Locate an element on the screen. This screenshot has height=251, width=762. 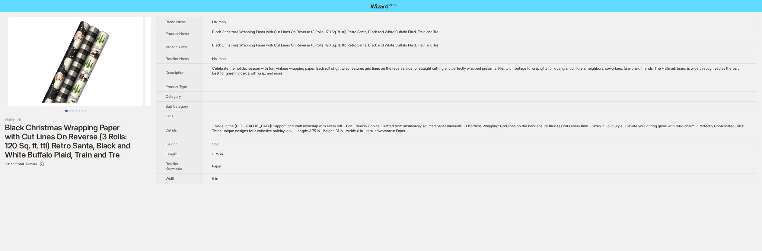
span: Details is located at coordinates (171, 130).